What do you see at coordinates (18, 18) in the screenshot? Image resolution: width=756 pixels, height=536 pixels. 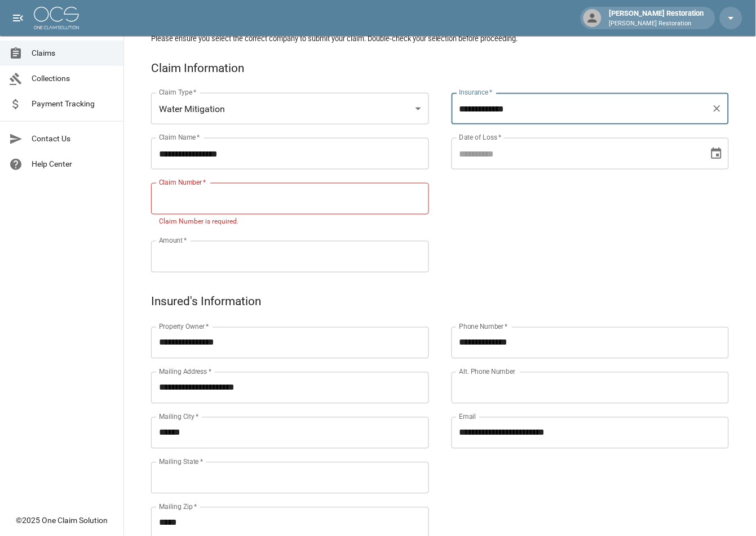 I see `button: open drawer` at bounding box center [18, 18].